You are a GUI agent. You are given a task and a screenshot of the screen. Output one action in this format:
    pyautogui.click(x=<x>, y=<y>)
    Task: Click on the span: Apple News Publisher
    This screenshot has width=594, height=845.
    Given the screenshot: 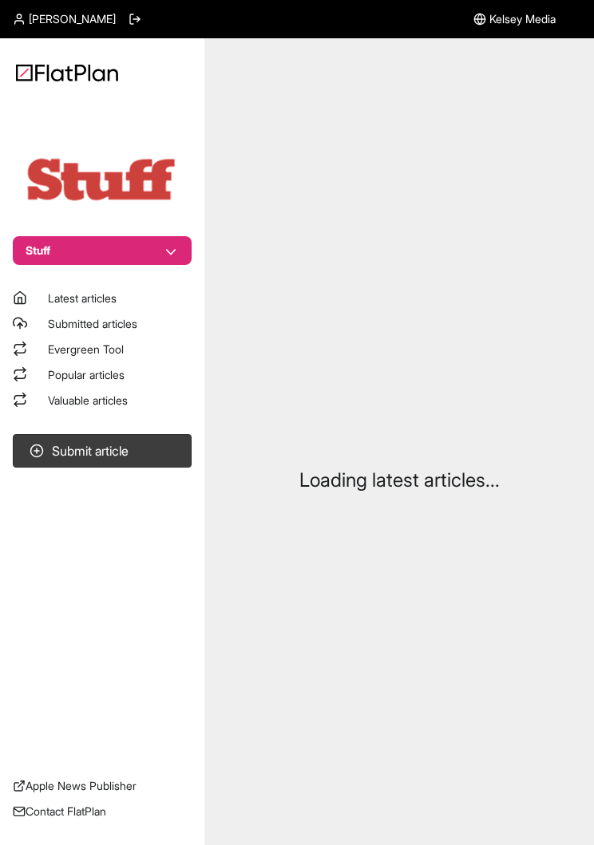 What is the action you would take?
    pyautogui.click(x=81, y=785)
    